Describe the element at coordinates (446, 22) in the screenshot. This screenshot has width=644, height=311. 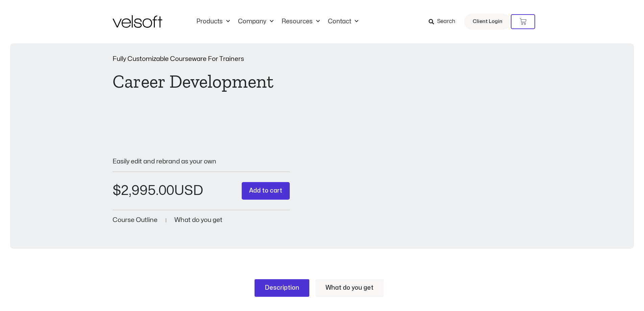
I see `span: Search` at that location.